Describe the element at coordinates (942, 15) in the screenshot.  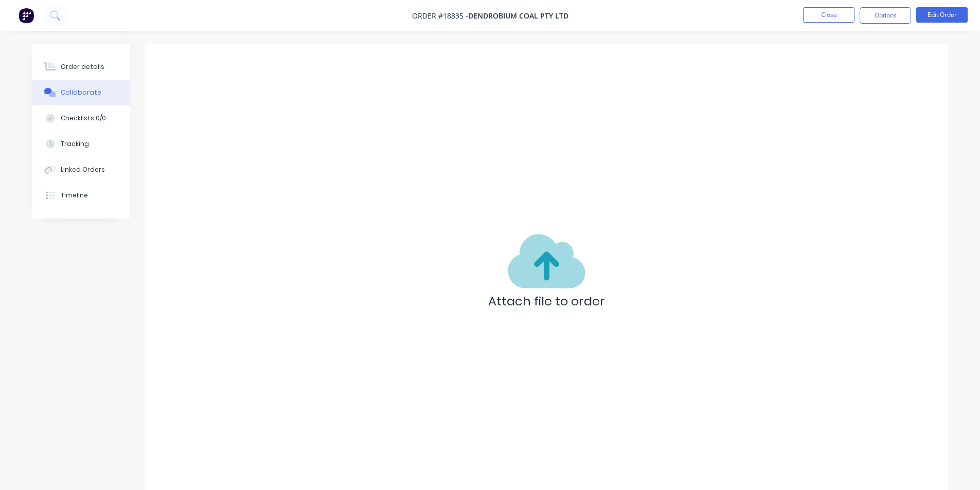
I see `button: Edit Order` at that location.